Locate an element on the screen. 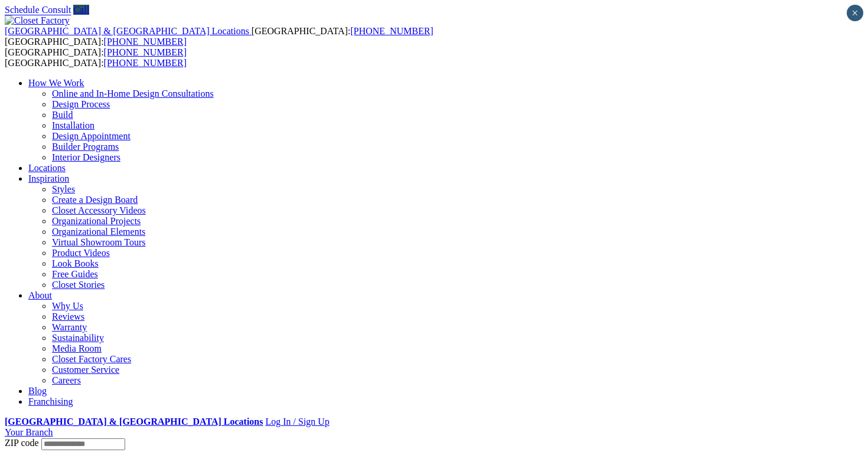 This screenshot has width=868, height=459. a: Online and In-Home Design Consultations is located at coordinates (133, 93).